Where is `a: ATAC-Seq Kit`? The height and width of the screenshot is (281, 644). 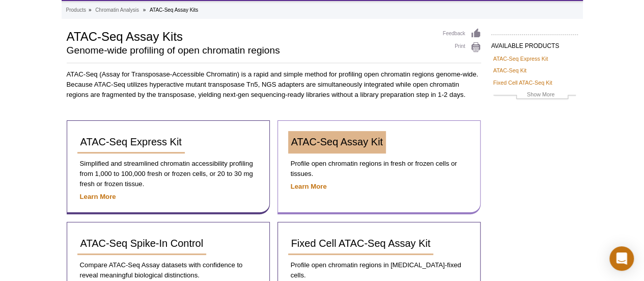 a: ATAC-Seq Kit is located at coordinates (510, 70).